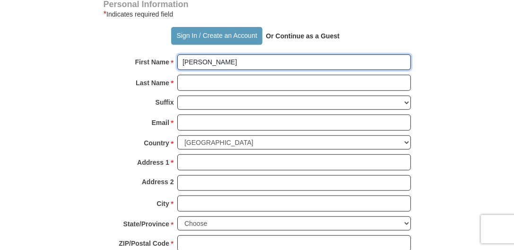  I want to click on button: Sign In / Create an Account, so click(216, 36).